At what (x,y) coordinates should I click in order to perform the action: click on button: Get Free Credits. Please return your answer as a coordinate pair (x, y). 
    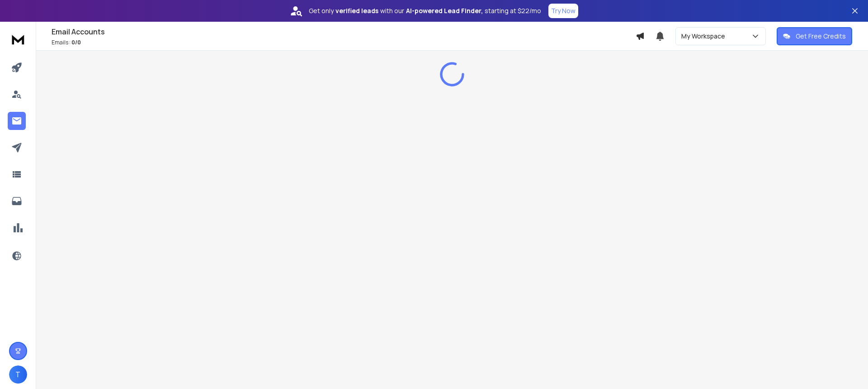
    Looking at the image, I should click on (814, 36).